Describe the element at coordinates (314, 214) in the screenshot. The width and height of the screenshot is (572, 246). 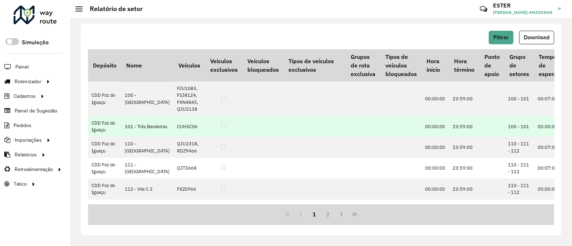
I see `button: 1` at that location.